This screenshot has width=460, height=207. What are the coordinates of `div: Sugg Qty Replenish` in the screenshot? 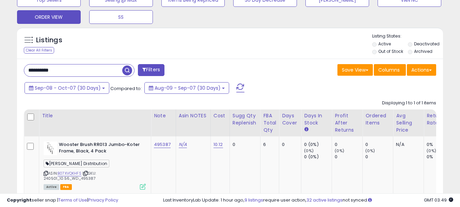 It's located at (245, 119).